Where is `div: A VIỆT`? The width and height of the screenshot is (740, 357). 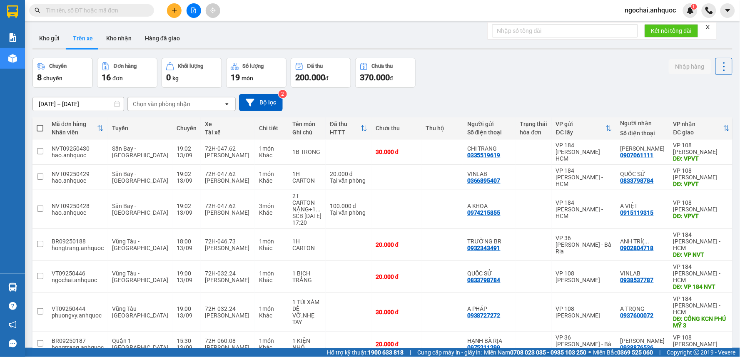
div: A VIỆT is located at coordinates (643, 206).